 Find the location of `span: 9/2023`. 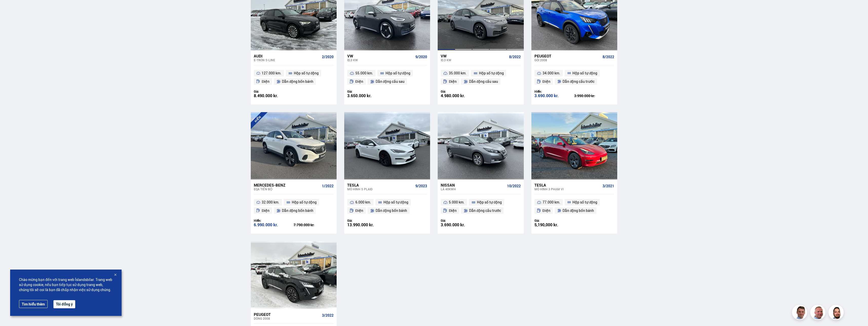

span: 9/2023 is located at coordinates (421, 186).